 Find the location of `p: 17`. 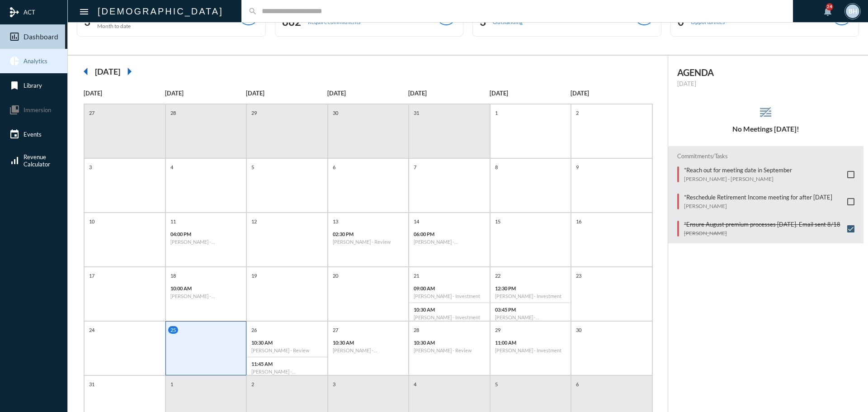

p: 17 is located at coordinates (92, 276).